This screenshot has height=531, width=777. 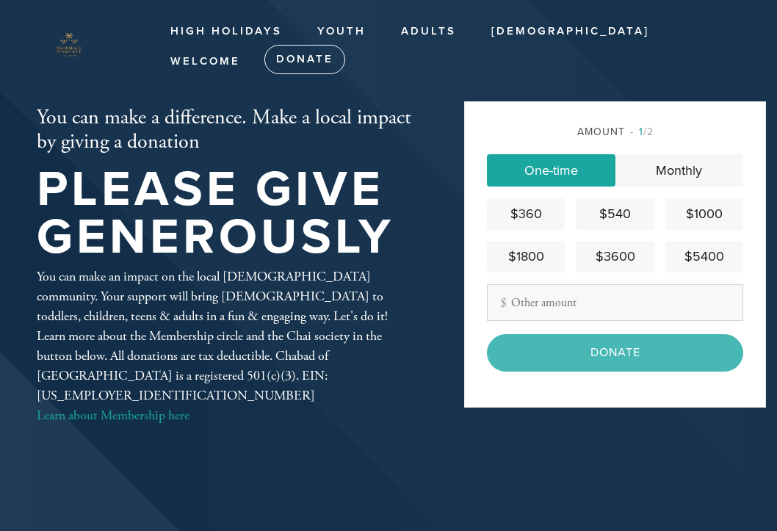 I want to click on a: $1800, so click(x=526, y=256).